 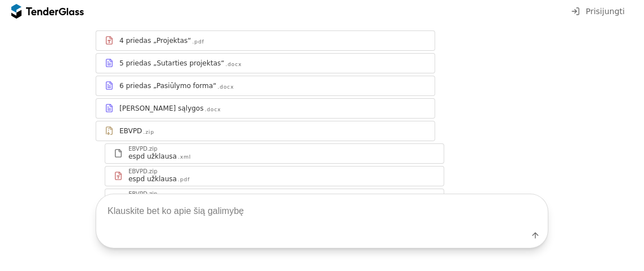 What do you see at coordinates (605, 12) in the screenshot?
I see `font: Prisijungti` at bounding box center [605, 12].